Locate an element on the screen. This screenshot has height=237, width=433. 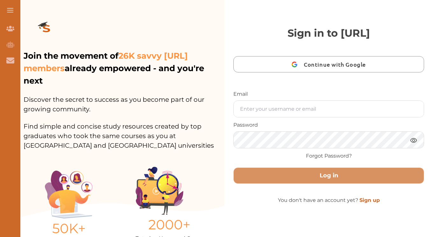
button: Log in is located at coordinates (329, 175).